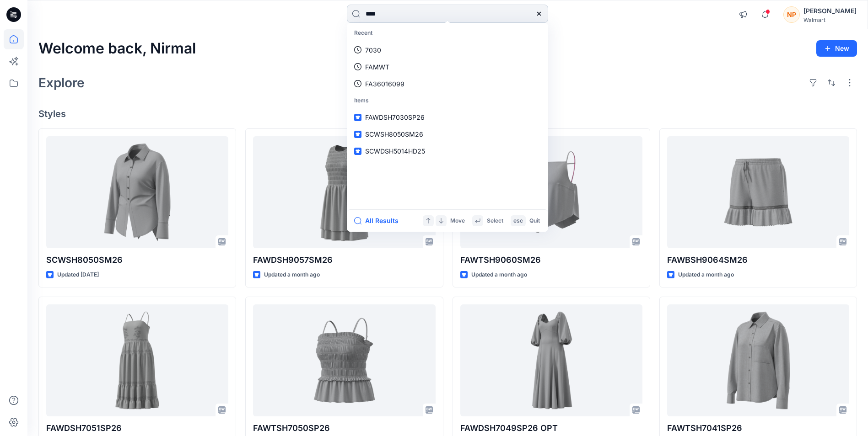 The image size is (868, 436). I want to click on p: FAWDSH7049SP26 OPT, so click(551, 429).